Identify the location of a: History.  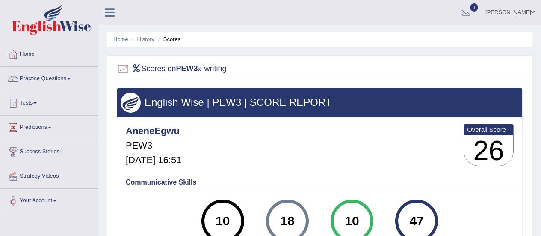
(146, 39).